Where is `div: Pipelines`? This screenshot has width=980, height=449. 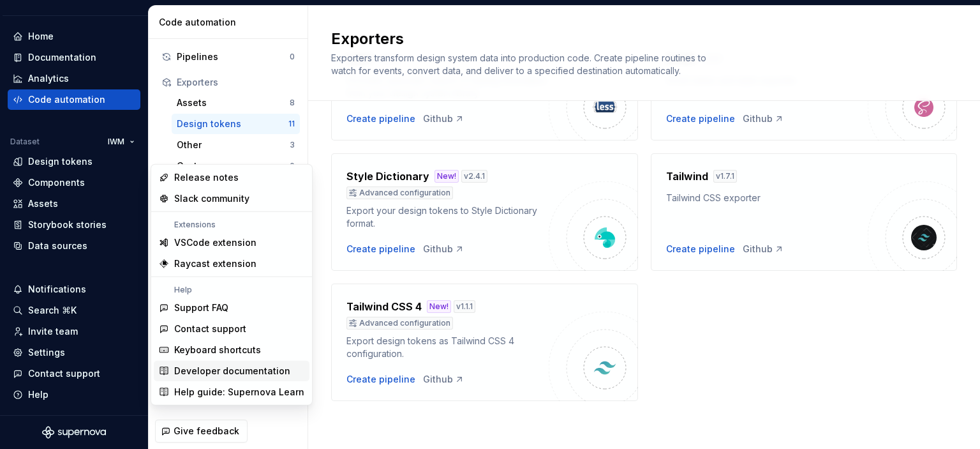
div: Pipelines is located at coordinates (233, 57).